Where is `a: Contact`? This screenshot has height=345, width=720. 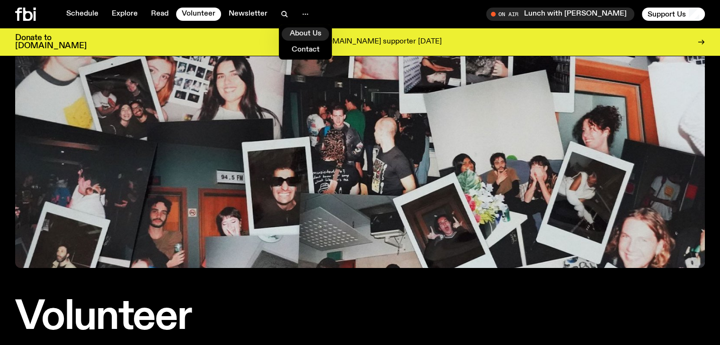 a: Contact is located at coordinates (305, 50).